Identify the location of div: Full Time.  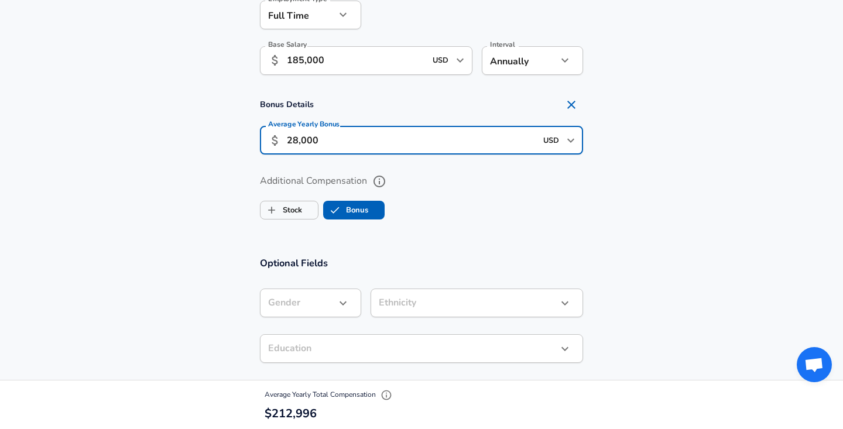
(297, 15).